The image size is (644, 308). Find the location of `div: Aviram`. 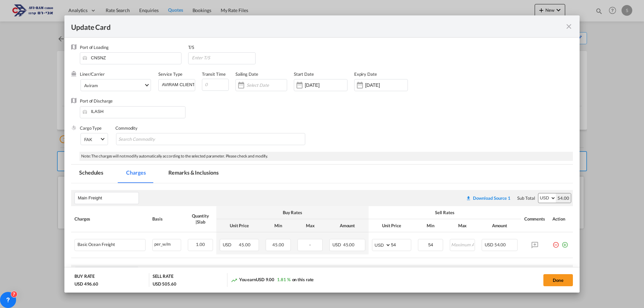

div: Aviram is located at coordinates (91, 85).